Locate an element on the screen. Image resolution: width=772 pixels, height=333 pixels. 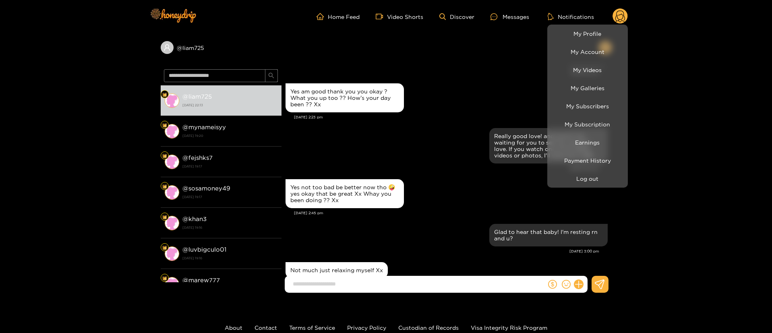
a: My Galleries is located at coordinates (588, 88).